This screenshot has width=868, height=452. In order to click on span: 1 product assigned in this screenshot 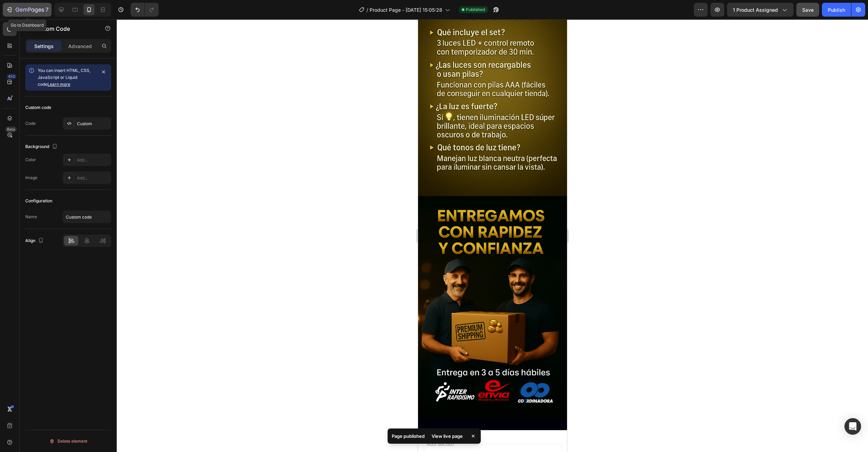, I will do `click(755, 10)`.